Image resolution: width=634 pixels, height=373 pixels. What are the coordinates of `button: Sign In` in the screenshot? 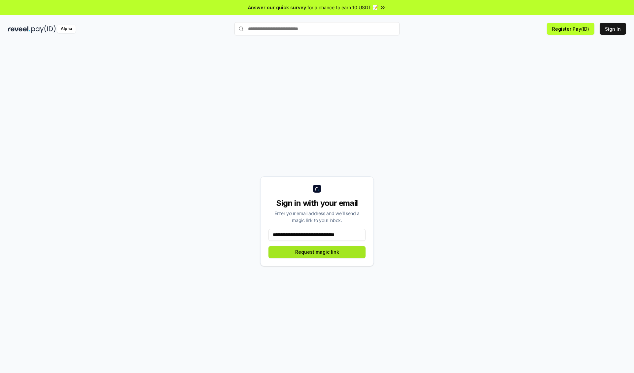 It's located at (612, 29).